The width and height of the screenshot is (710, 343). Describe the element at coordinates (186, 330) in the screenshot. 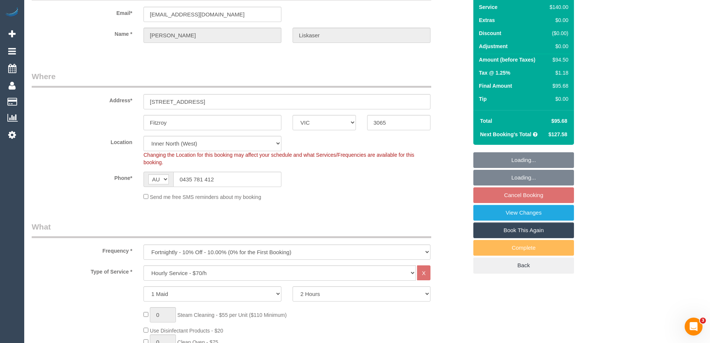

I see `span: Use Disinfectant Products - $20` at that location.